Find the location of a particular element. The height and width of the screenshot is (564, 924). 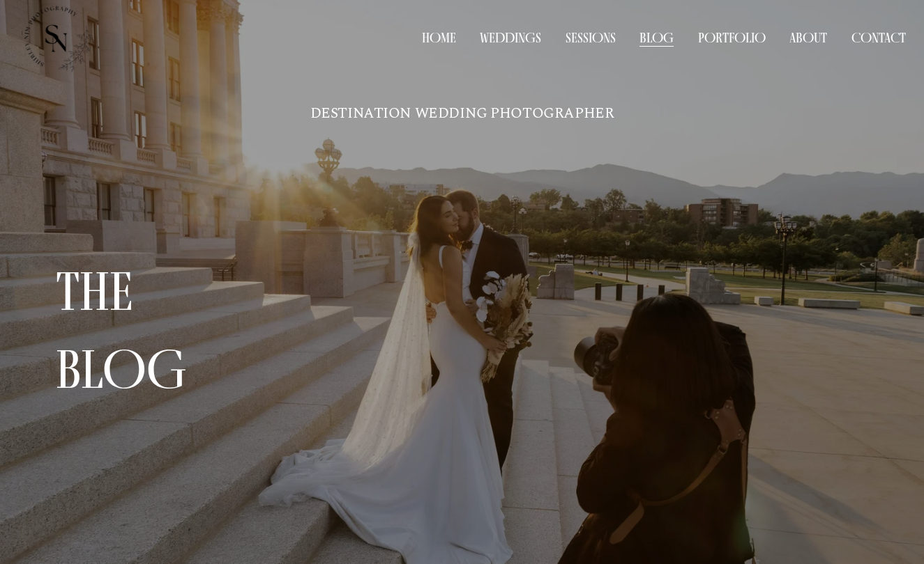

a: Sessions is located at coordinates (591, 38).